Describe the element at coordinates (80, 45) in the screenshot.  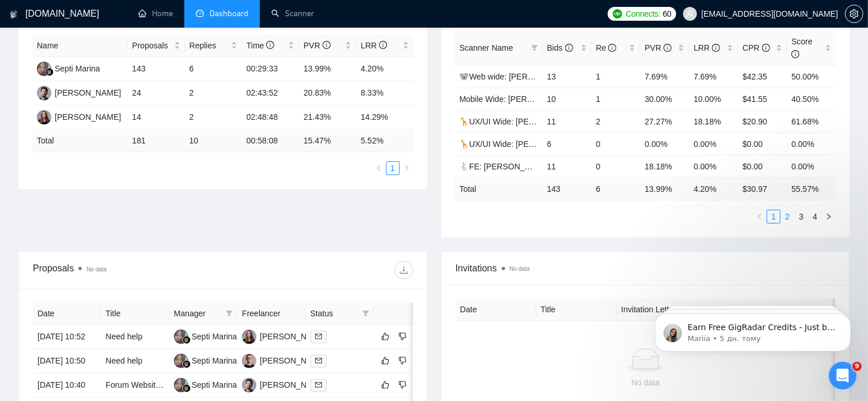
I see `th: Name` at that location.